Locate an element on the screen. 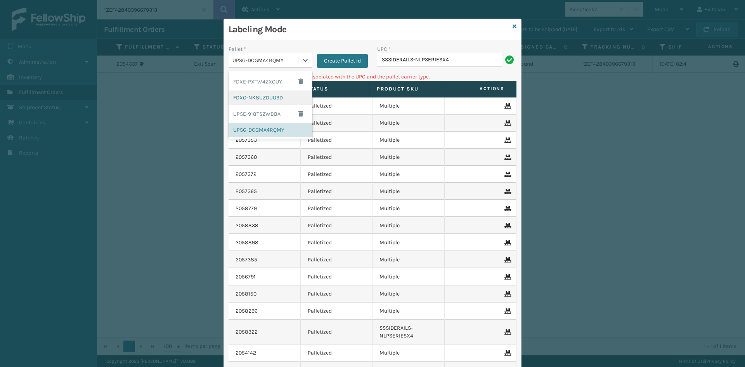  a: 2057385 is located at coordinates (246, 260).